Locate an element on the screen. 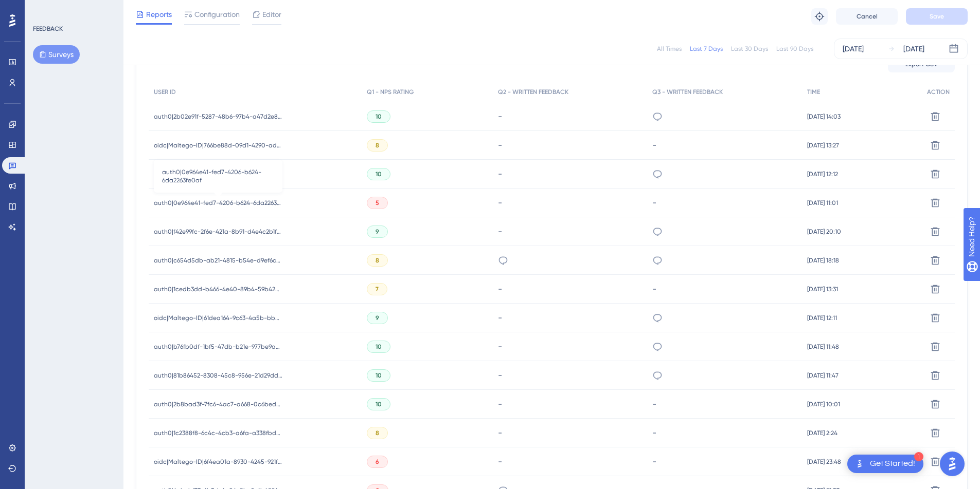 The height and width of the screenshot is (489, 980). div: All Times is located at coordinates (669, 49).